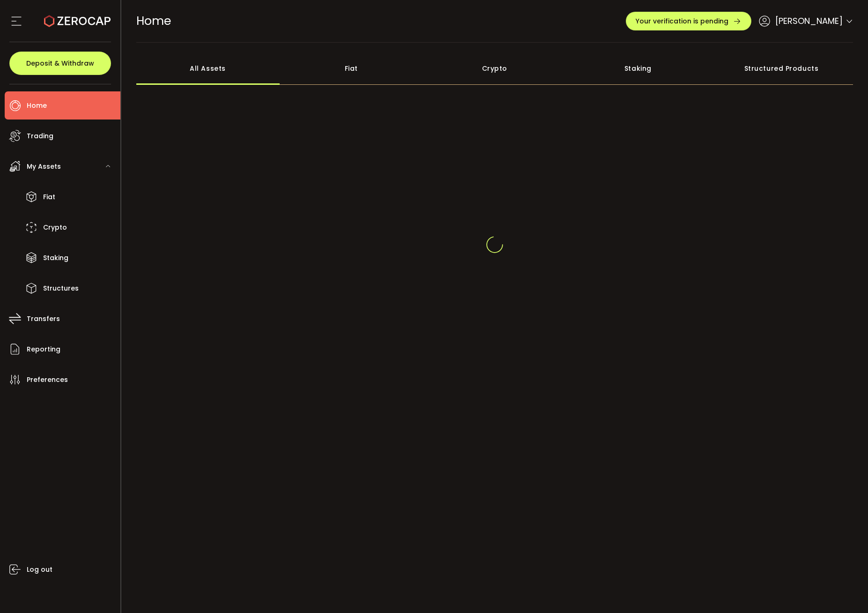  What do you see at coordinates (638, 68) in the screenshot?
I see `div: Staking` at bounding box center [638, 68].